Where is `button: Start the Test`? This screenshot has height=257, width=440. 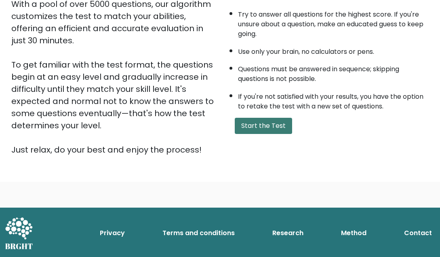
button: Start the Test is located at coordinates (264, 126).